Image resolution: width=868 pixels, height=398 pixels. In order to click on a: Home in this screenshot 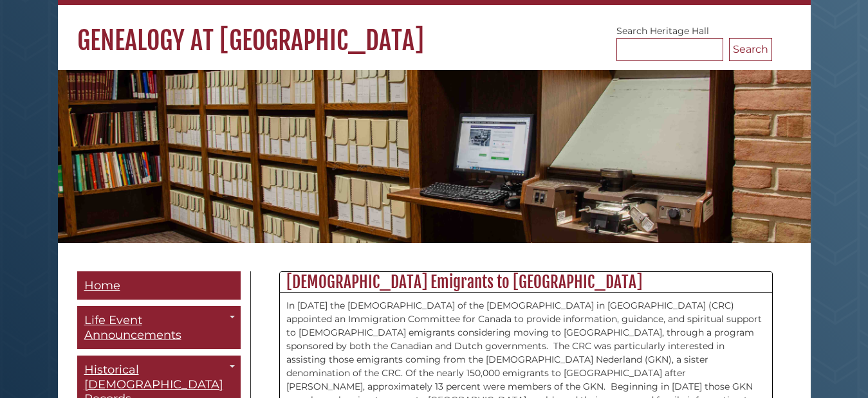, I will do `click(159, 285)`.